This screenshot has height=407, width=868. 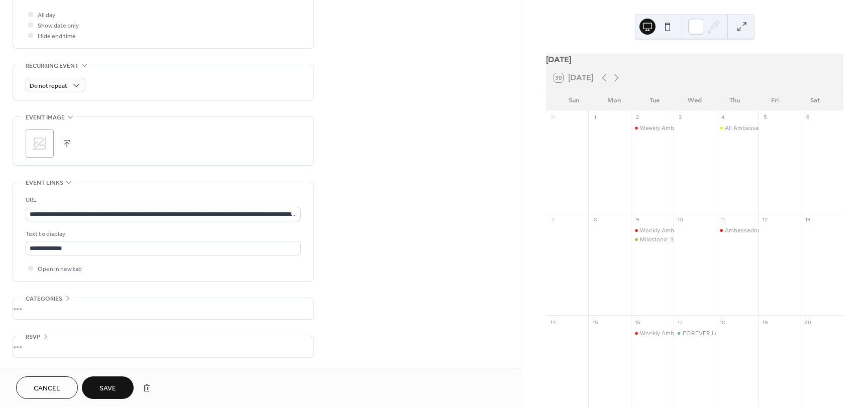 What do you see at coordinates (552, 322) in the screenshot?
I see `div: 14` at bounding box center [552, 322].